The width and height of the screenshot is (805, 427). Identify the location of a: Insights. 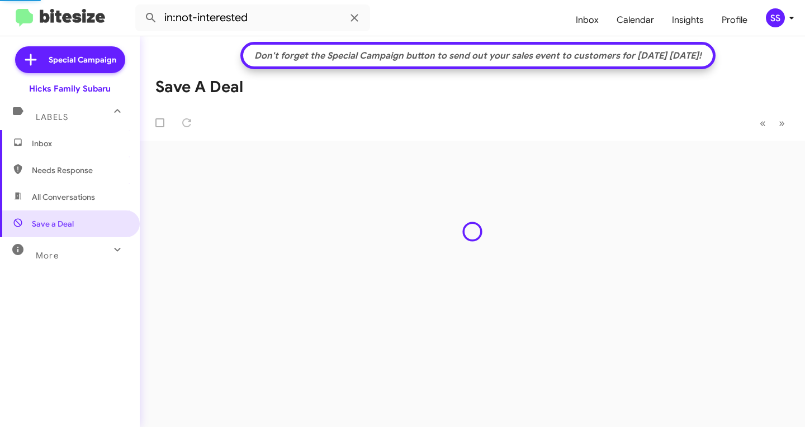
(687, 20).